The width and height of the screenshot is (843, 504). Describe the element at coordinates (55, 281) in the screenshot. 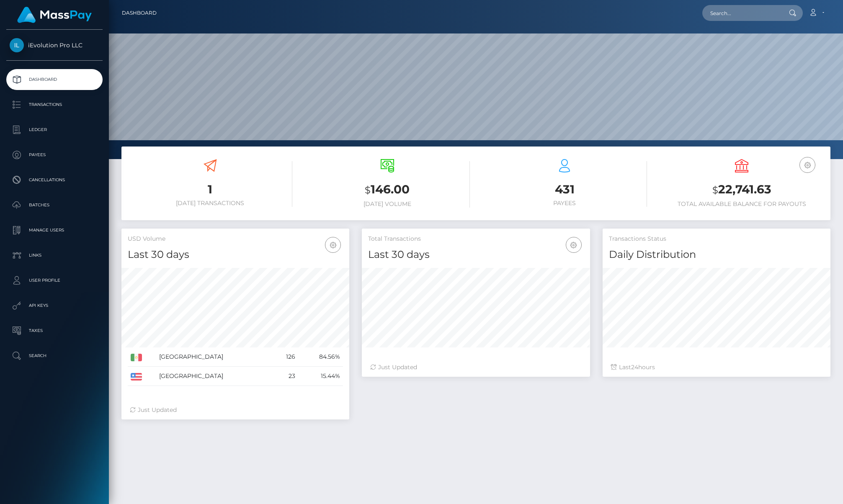

I see `p: User Profile` at that location.